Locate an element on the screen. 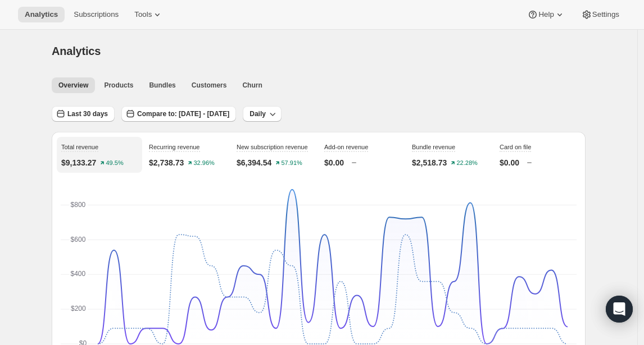 The width and height of the screenshot is (644, 345). span: Bundle revenue is located at coordinates (433, 147).